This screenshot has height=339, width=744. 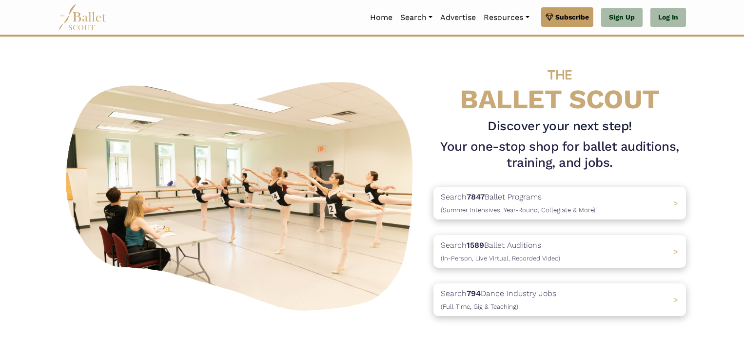 I want to click on span: (Full-Time, Gig & Teaching), so click(x=479, y=306).